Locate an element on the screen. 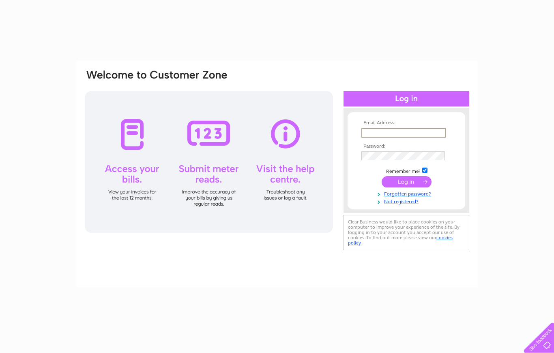  th: Email Address: is located at coordinates (406, 123).